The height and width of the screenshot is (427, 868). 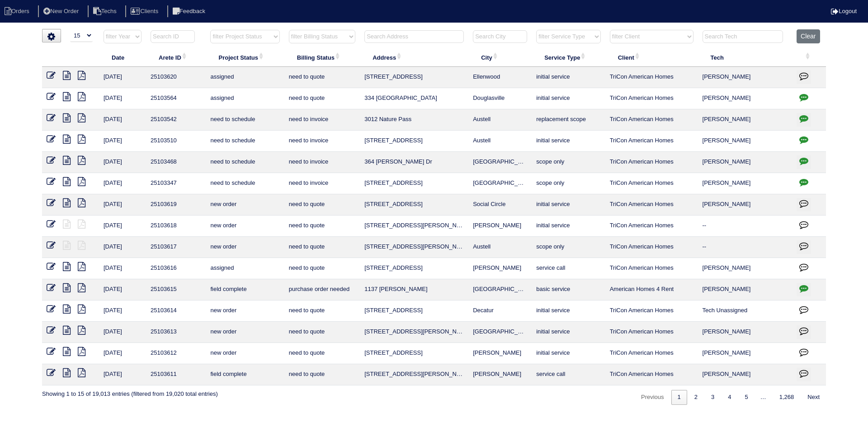 I want to click on th: City: activate to sort column ascending, so click(x=500, y=57).